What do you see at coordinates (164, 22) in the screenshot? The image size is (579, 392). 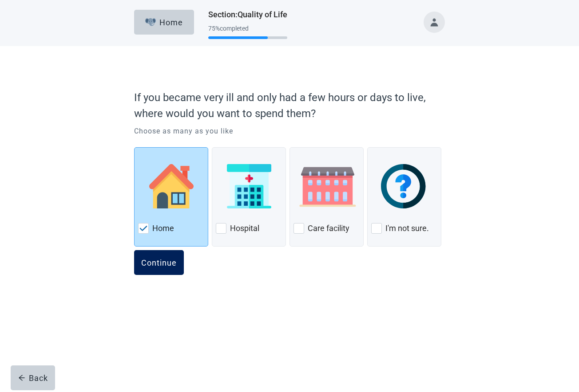 I see `div: Home` at bounding box center [164, 22].